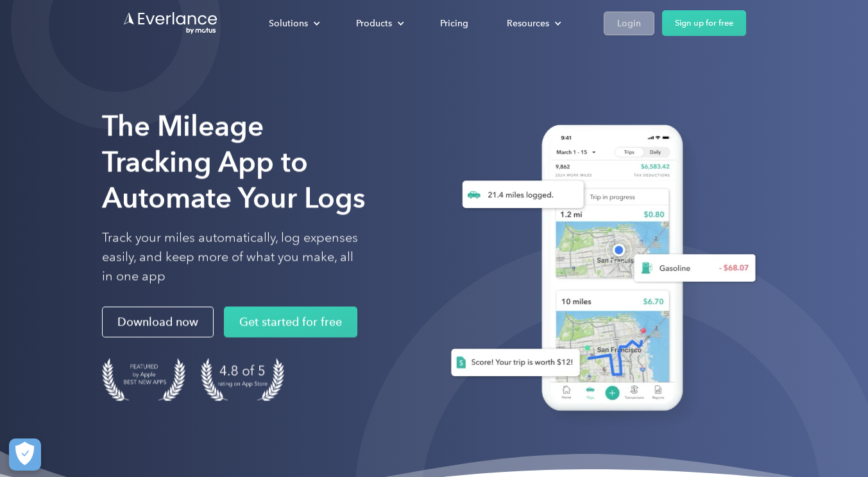 The height and width of the screenshot is (477, 868). I want to click on a: Download now, so click(158, 322).